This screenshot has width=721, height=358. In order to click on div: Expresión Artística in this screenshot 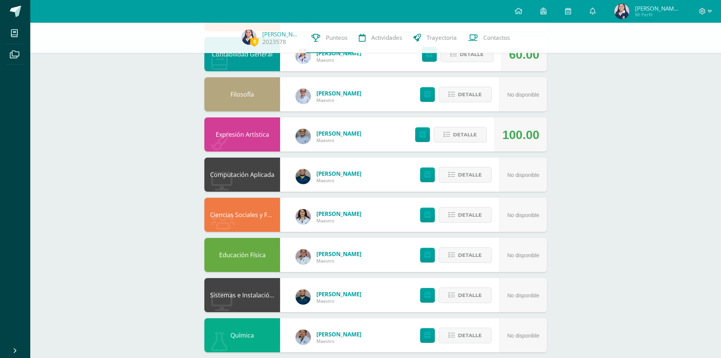, I will do `click(242, 134)`.